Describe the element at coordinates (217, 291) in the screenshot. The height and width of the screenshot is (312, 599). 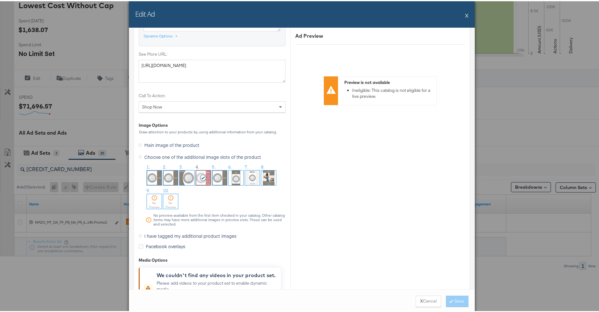
I see `div: Please add videos to your product set to enable dynamic media.` at that location.